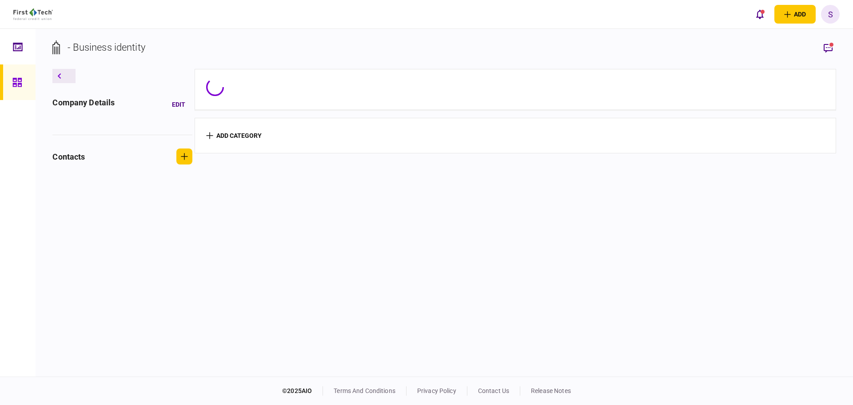 This screenshot has height=405, width=853. I want to click on button: S, so click(831, 14).